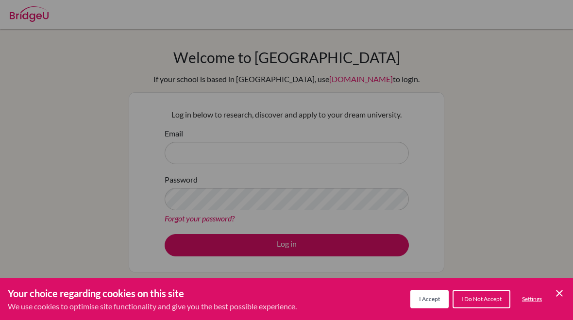  What do you see at coordinates (559, 293) in the screenshot?
I see `button: Save and close` at bounding box center [559, 293].